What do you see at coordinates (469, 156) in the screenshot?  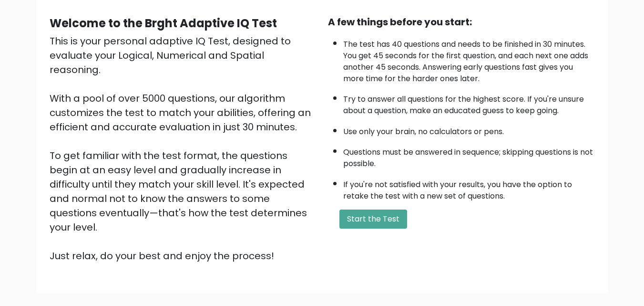 I see `li: Questions must be answered in sequence; skipping questions is not possible.` at bounding box center [469, 156].